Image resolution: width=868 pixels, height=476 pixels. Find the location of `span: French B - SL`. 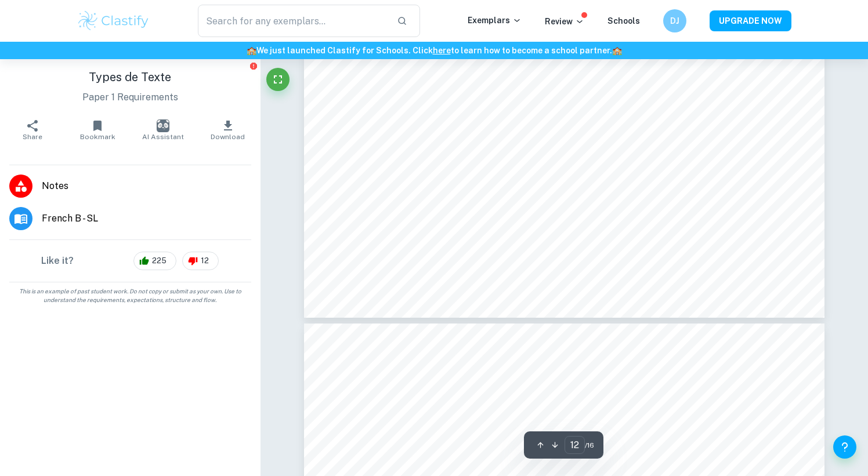

span: French B - SL is located at coordinates (146, 219).